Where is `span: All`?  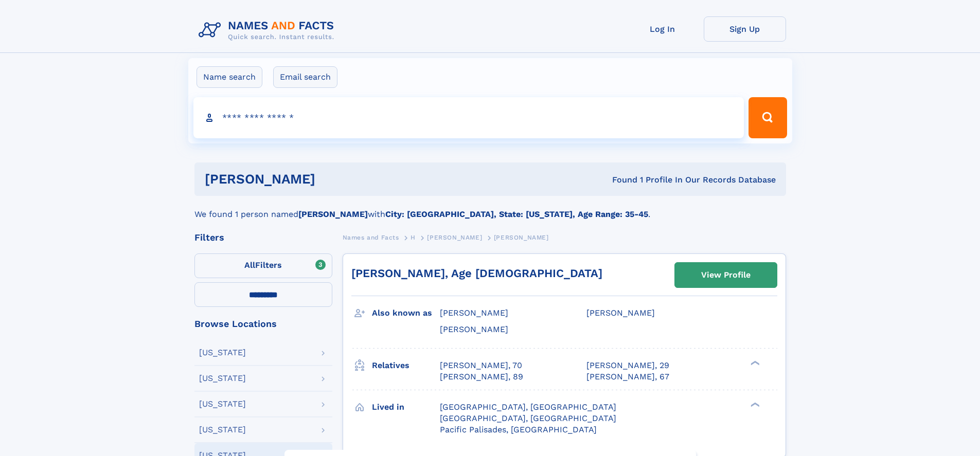
span: All is located at coordinates (250, 265).